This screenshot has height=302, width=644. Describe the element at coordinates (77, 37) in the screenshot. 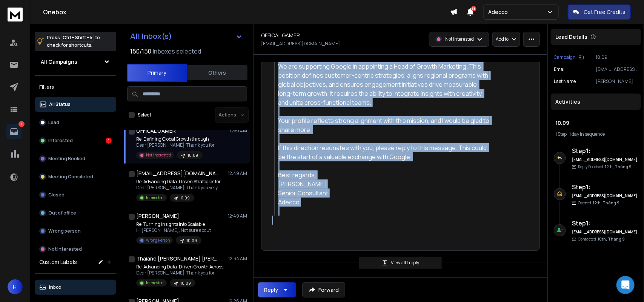

I see `span: Ctrl + Shift + k` at that location.